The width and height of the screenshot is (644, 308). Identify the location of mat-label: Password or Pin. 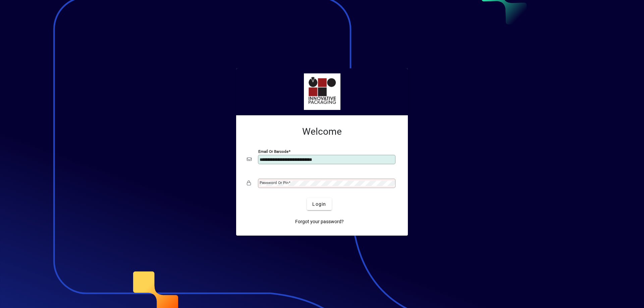
(274, 183).